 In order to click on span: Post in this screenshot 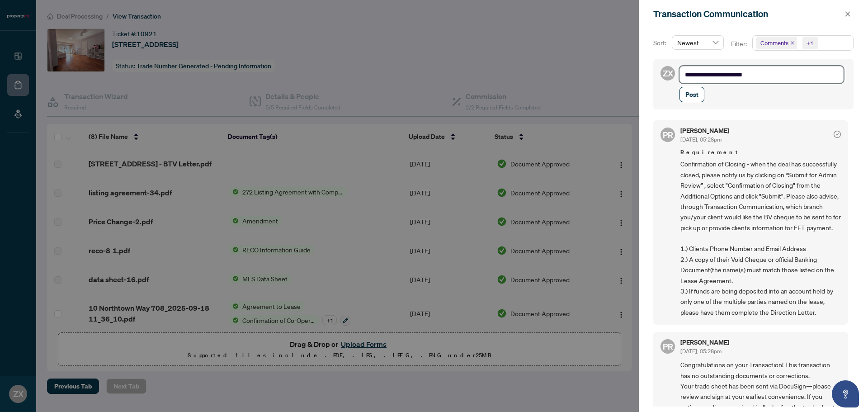, I will do `click(692, 95)`.